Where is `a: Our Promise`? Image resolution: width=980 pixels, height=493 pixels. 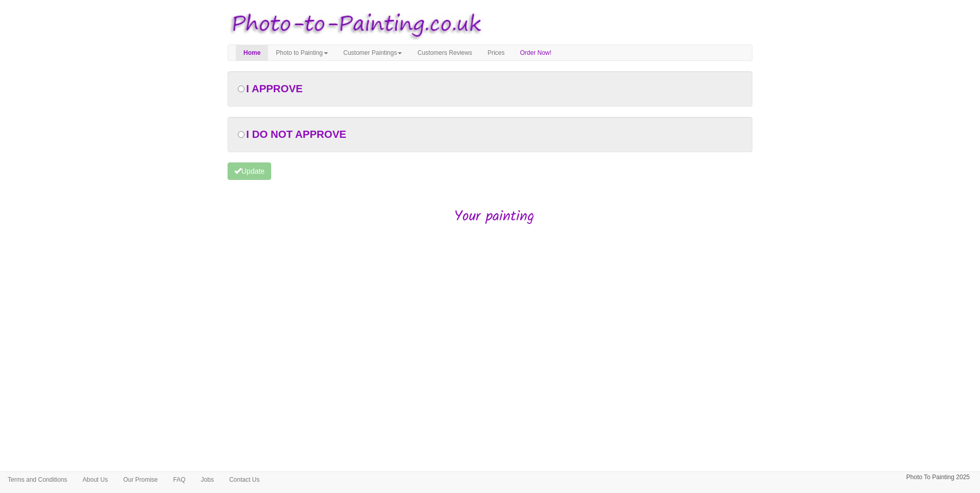 a: Our Promise is located at coordinates (140, 480).